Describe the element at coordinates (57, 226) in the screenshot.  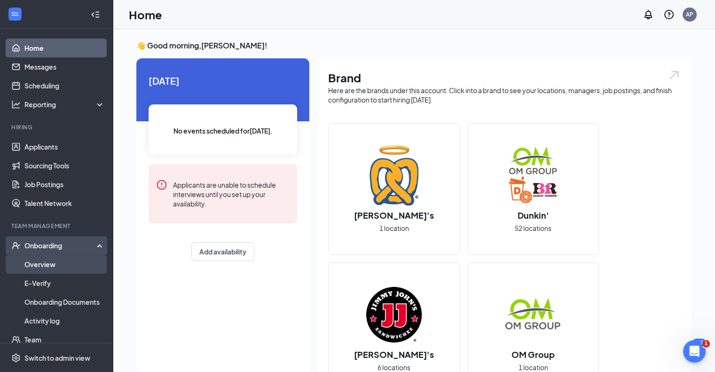
I see `div: Team Management` at that location.